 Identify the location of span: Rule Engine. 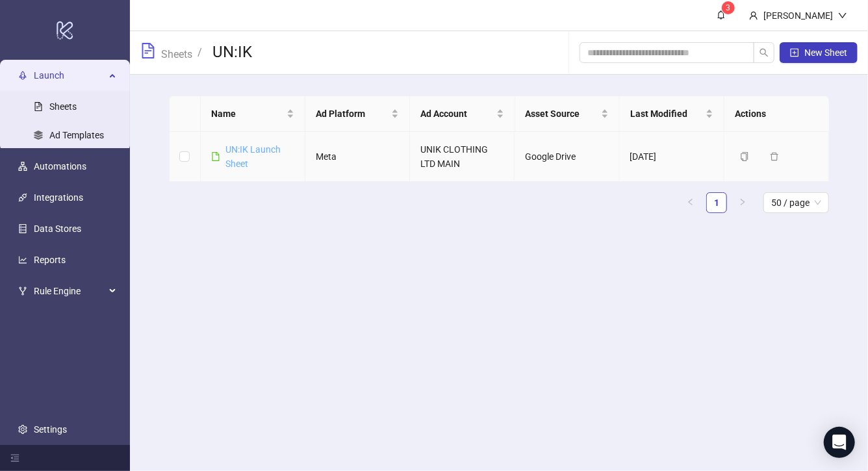
(70, 291).